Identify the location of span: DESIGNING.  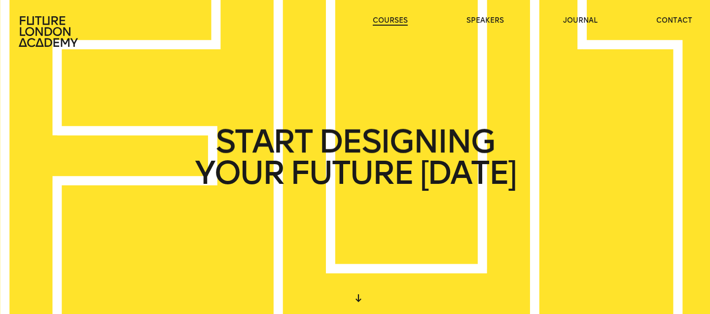
(406, 142).